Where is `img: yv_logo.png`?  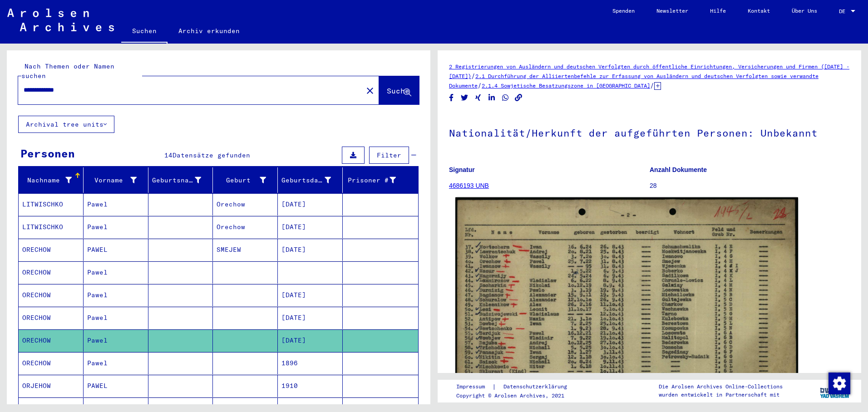
img: yv_logo.png is located at coordinates (835, 391).